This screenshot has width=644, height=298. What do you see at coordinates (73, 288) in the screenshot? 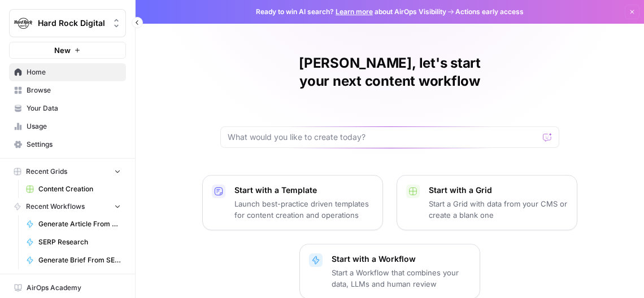
I see `span: AirOps Academy` at bounding box center [73, 288].